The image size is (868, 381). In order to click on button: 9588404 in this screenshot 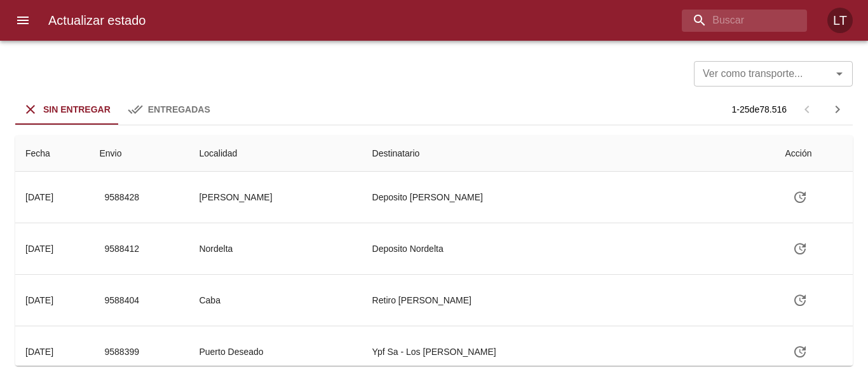, I will do `click(121, 300)`.